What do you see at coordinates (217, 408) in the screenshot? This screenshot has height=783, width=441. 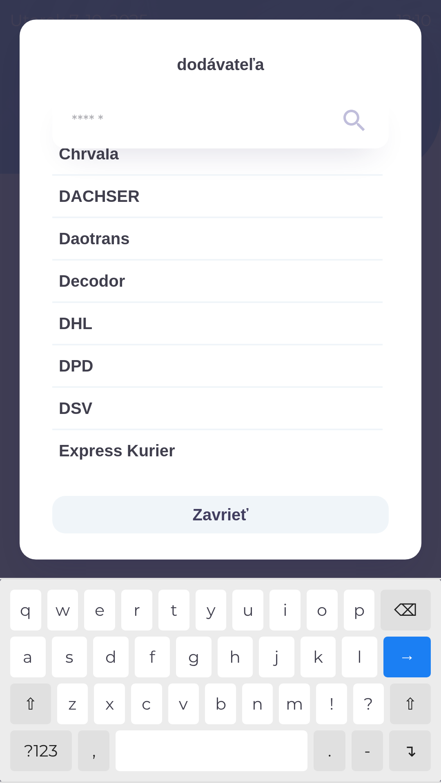 I see `span: DSV` at bounding box center [217, 408].